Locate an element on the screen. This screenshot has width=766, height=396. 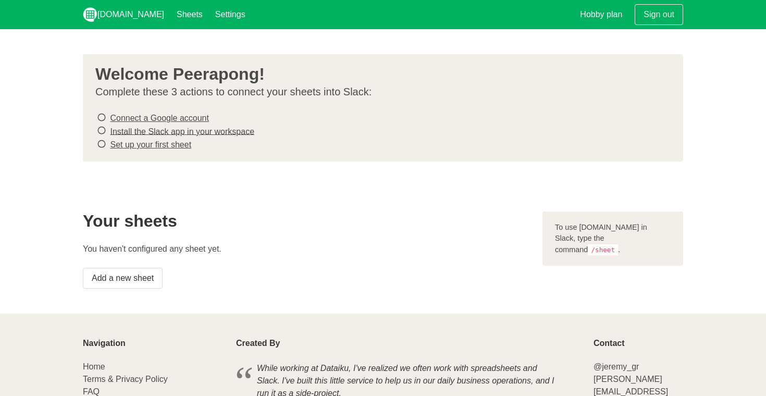
p: Navigation is located at coordinates (153, 343).